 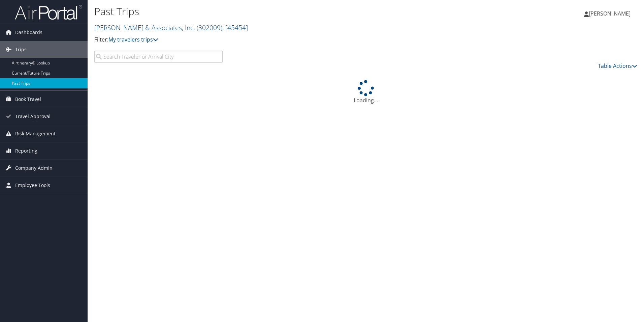 I want to click on span: Trips, so click(x=20, y=50).